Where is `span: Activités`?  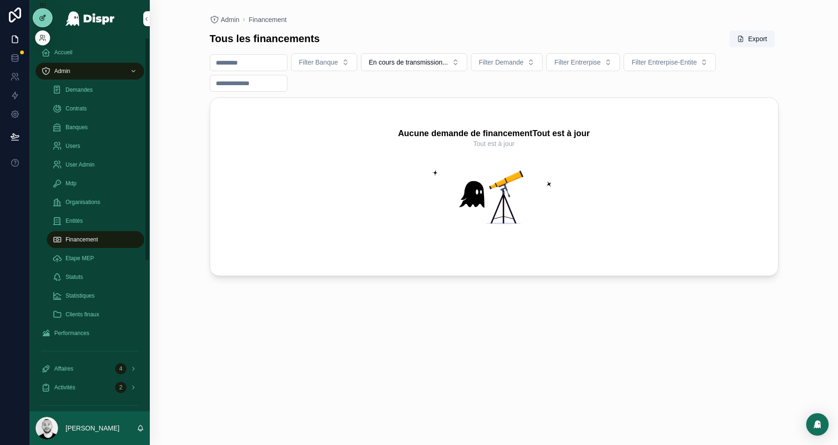
span: Activités is located at coordinates (65, 388).